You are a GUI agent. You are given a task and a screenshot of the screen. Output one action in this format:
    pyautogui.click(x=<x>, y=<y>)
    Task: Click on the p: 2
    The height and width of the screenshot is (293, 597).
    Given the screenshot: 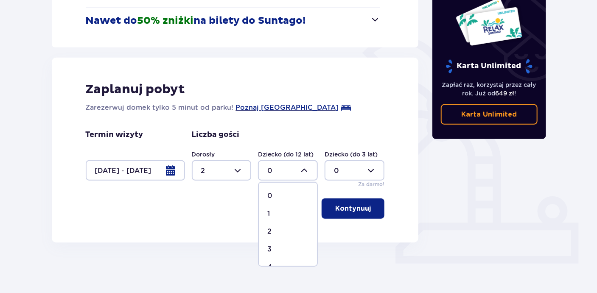 What is the action you would take?
    pyautogui.click(x=269, y=232)
    